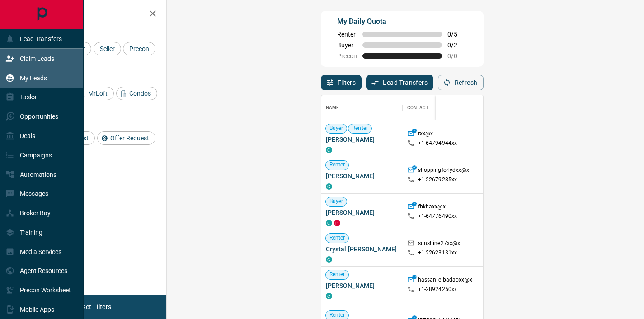 The image size is (644, 319). What do you see at coordinates (130, 138) in the screenshot?
I see `span: Offer Request` at bounding box center [130, 138].